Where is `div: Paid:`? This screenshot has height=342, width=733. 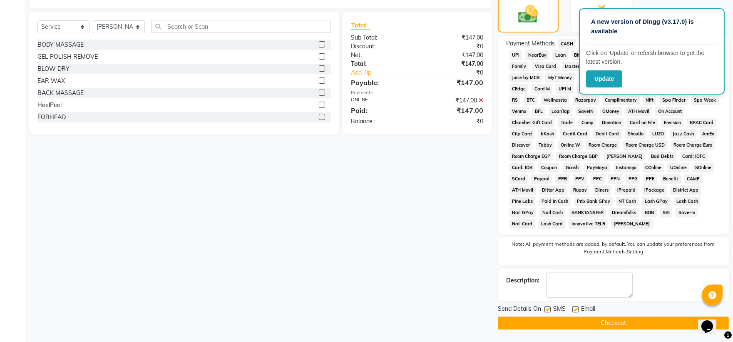
div: Paid: is located at coordinates (381, 110).